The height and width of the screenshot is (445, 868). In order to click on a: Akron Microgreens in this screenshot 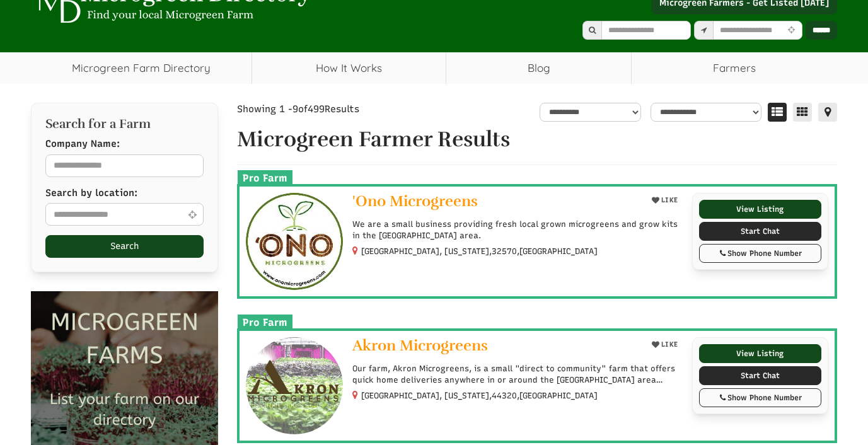, I will do `click(495, 346)`.